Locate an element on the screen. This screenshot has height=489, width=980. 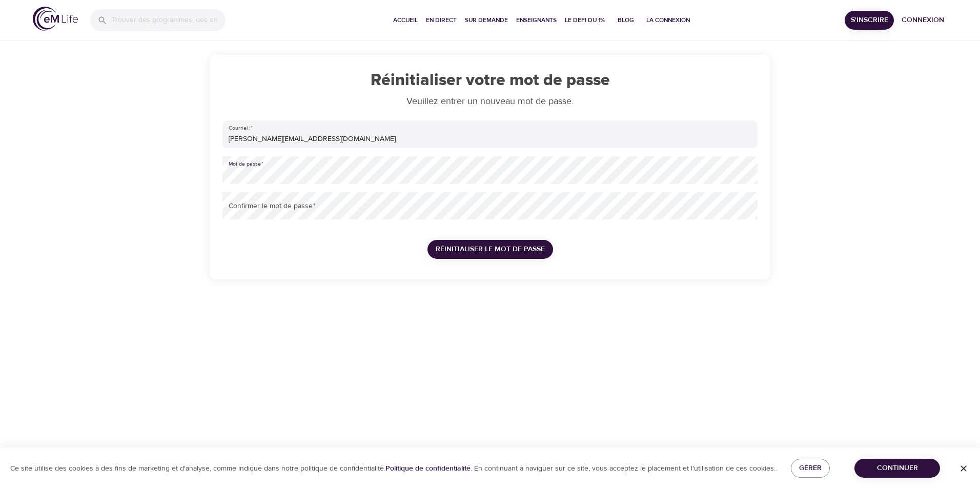
span: Enseignants is located at coordinates (536, 20).